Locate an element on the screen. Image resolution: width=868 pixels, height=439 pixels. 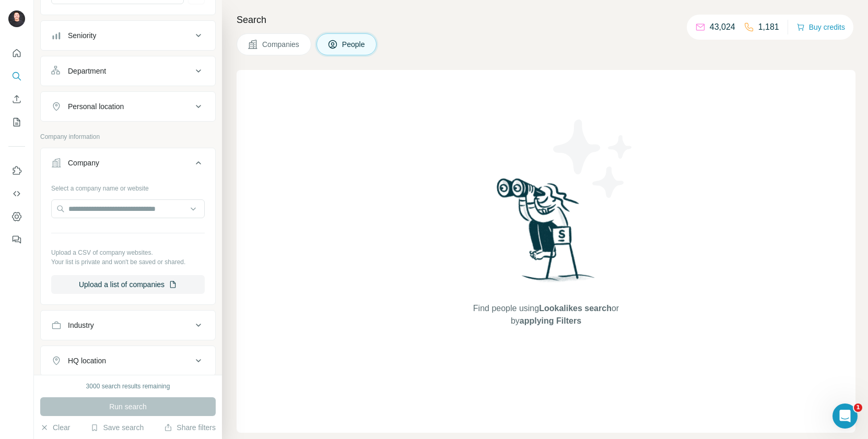
button: Quick start is located at coordinates (17, 53).